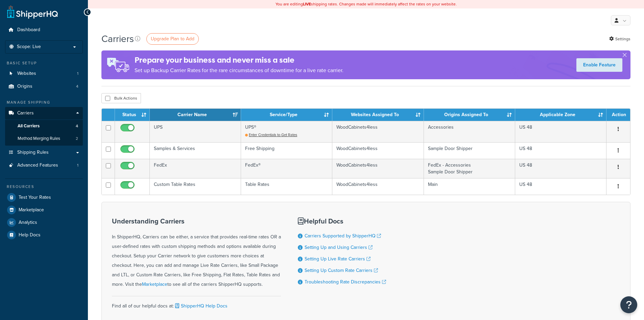 The height and width of the screenshot is (320, 644). What do you see at coordinates (286, 131) in the screenshot?
I see `td: UPS®` at bounding box center [286, 131].